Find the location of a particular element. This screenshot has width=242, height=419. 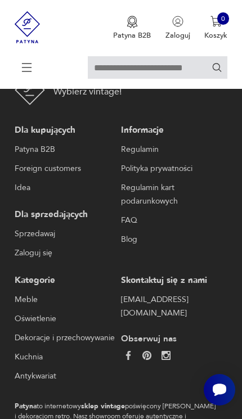

a: FAQ is located at coordinates (172, 221).